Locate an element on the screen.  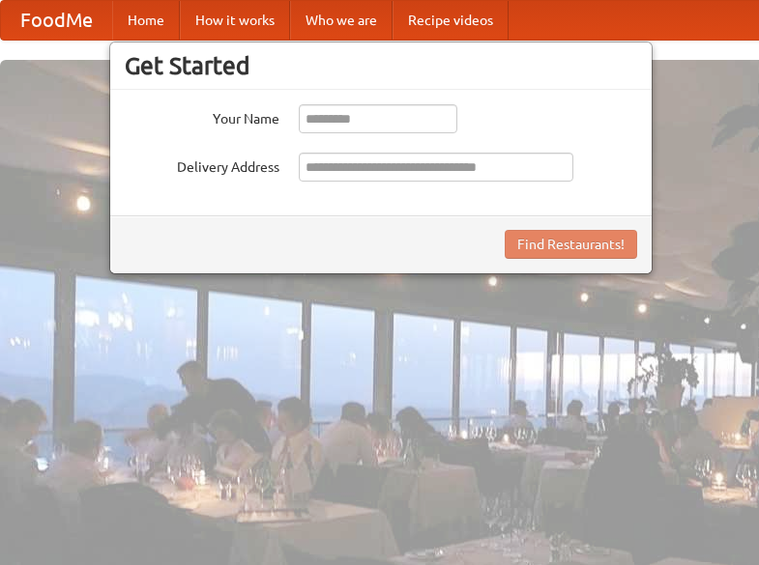
label: Delivery Address is located at coordinates (202, 164).